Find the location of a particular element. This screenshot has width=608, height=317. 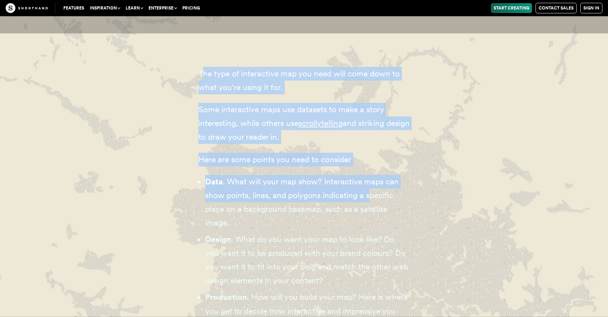

strong: Data is located at coordinates (214, 182).